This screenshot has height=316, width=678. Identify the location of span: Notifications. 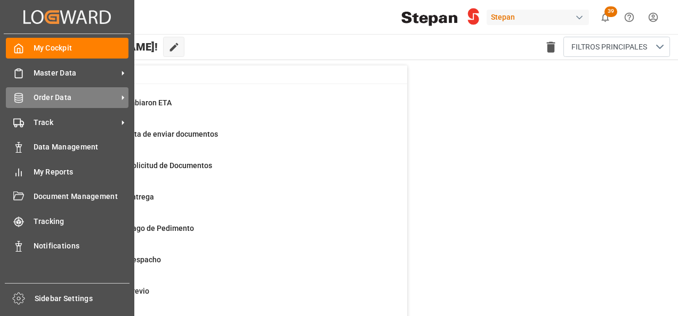
(81, 246).